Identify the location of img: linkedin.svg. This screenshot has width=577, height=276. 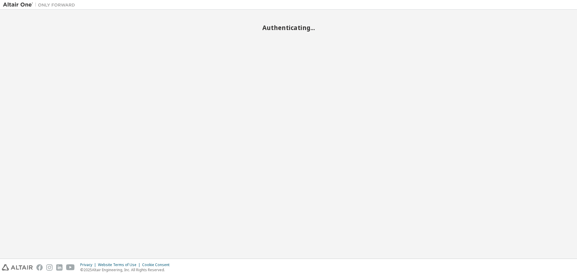
(59, 267).